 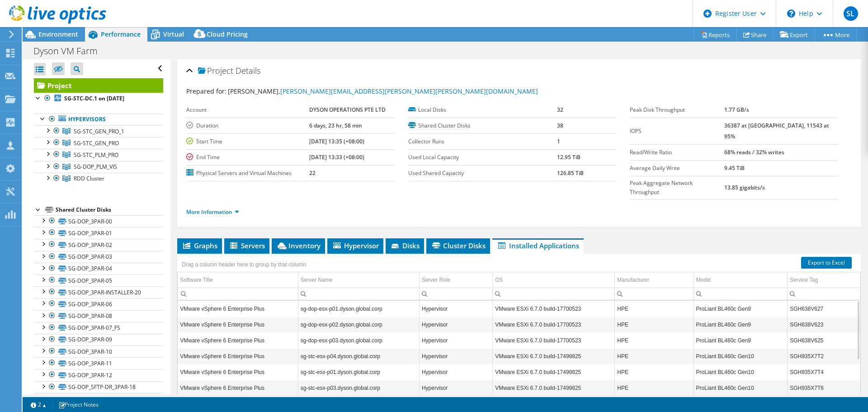 I want to click on td: Manufacturer Column, so click(x=654, y=280).